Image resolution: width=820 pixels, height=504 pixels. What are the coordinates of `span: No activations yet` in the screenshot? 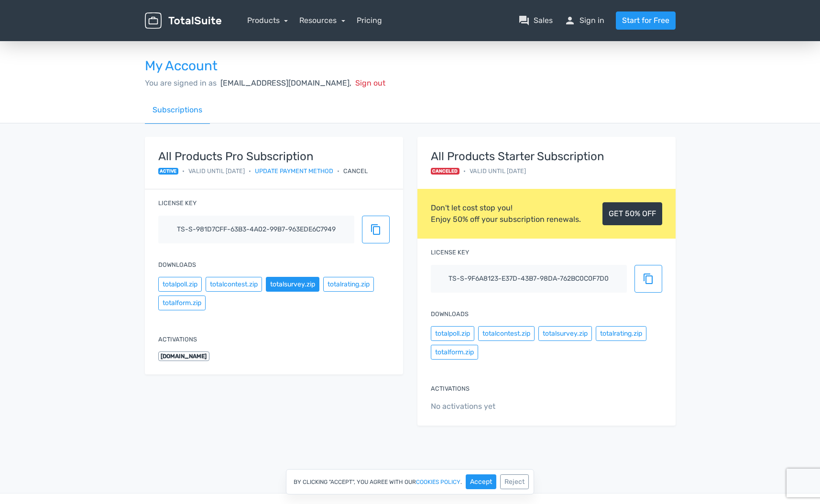 It's located at (546, 407).